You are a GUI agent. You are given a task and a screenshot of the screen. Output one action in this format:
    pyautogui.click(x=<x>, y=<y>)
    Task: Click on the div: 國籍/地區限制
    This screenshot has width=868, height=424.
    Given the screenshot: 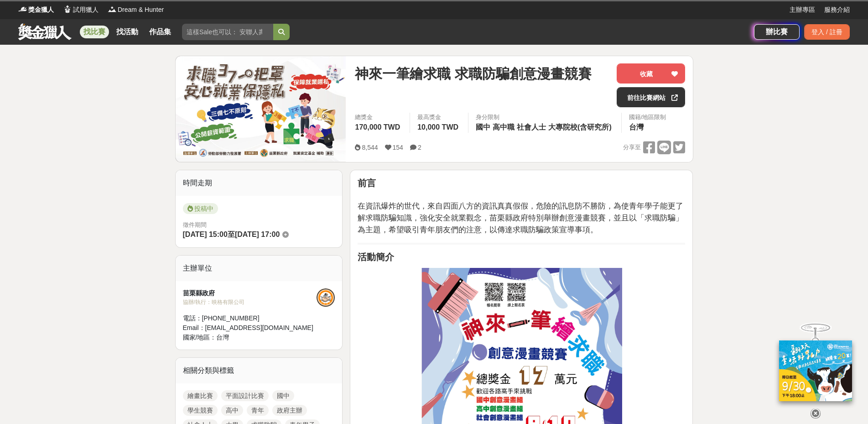 What is the action you would take?
    pyautogui.click(x=647, y=117)
    